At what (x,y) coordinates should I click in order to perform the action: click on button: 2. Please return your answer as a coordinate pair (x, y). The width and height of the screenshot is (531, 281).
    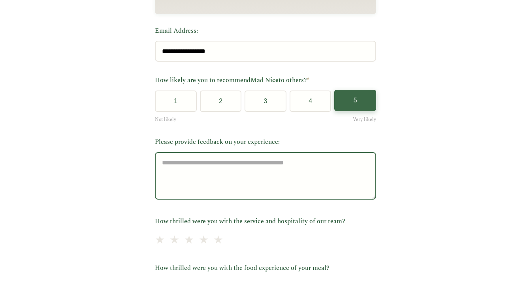
    Looking at the image, I should click on (221, 101).